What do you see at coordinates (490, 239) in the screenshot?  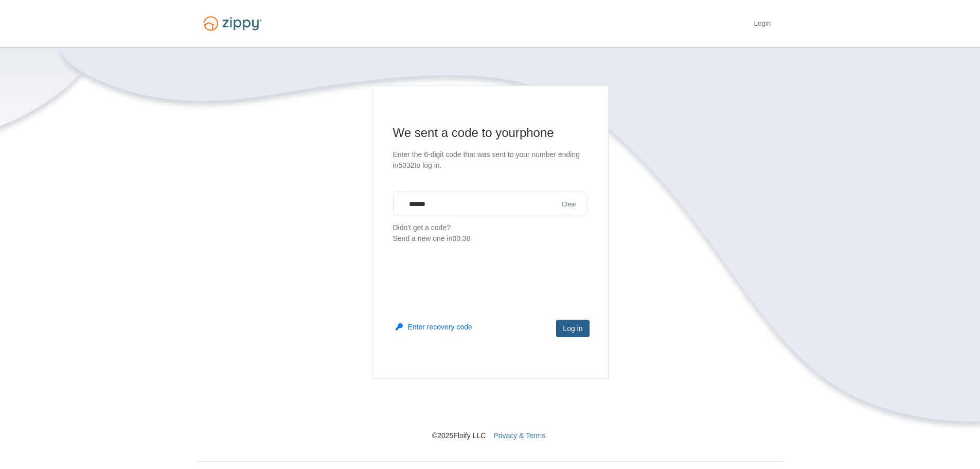 I see `div: Send a new one in 00:38` at bounding box center [490, 239].